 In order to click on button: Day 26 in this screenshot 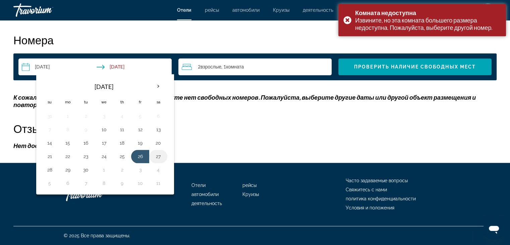, I will do `click(140, 156)`.